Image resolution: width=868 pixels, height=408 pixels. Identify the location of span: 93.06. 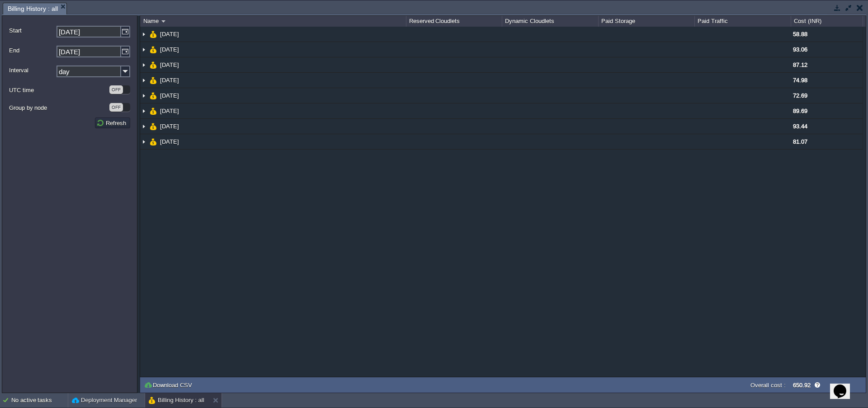
(800, 49).